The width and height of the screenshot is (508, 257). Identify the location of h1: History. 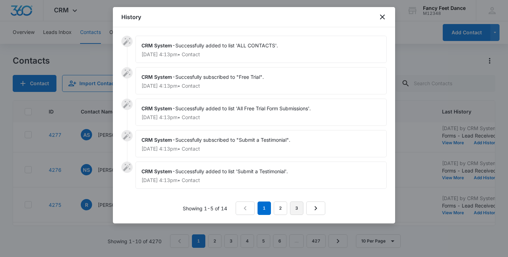
(131, 17).